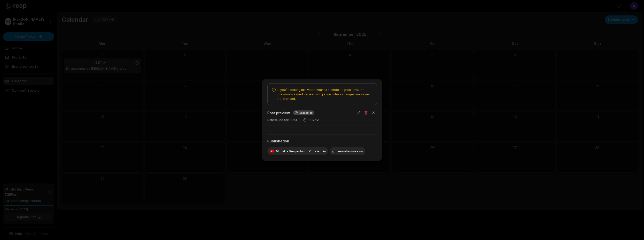 The height and width of the screenshot is (240, 644). I want to click on div: monakrousselon, so click(348, 151).